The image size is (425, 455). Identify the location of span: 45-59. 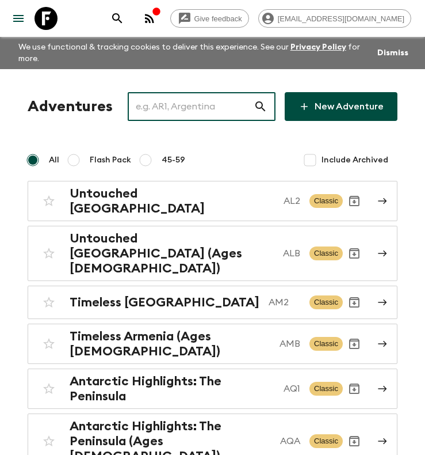
(173, 160).